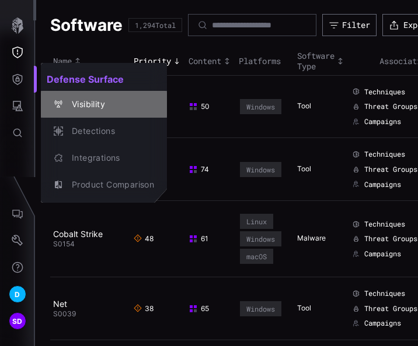  What do you see at coordinates (104, 185) in the screenshot?
I see `button: Product Comparison` at bounding box center [104, 185].